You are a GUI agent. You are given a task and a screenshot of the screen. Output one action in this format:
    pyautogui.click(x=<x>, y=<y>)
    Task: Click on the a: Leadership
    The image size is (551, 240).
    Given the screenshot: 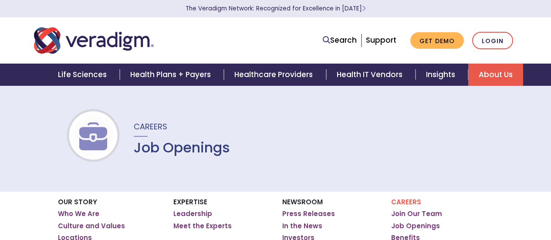 What is the action you would take?
    pyautogui.click(x=193, y=214)
    